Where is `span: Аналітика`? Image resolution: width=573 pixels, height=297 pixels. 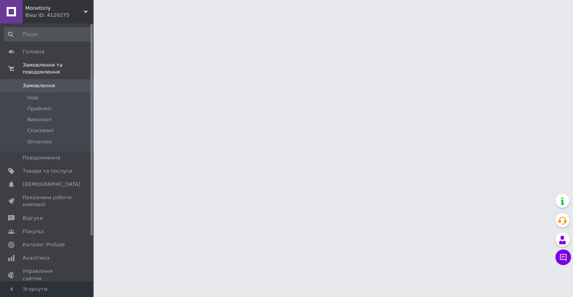
span: Аналітика is located at coordinates (36, 258).